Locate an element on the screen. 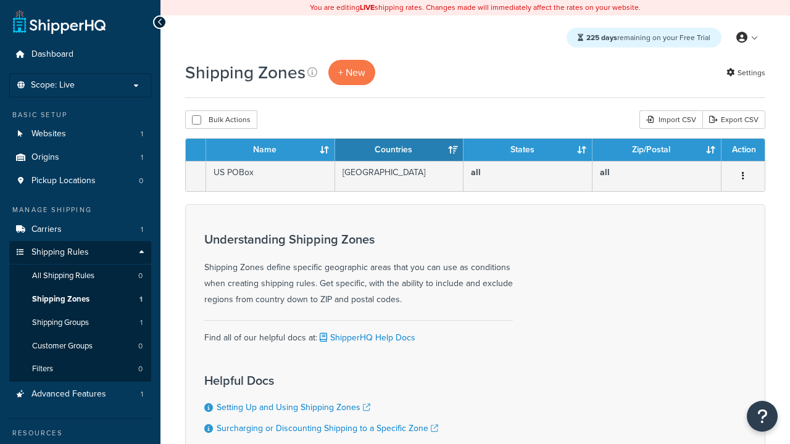 Image resolution: width=790 pixels, height=444 pixels. span: Carriers is located at coordinates (46, 229).